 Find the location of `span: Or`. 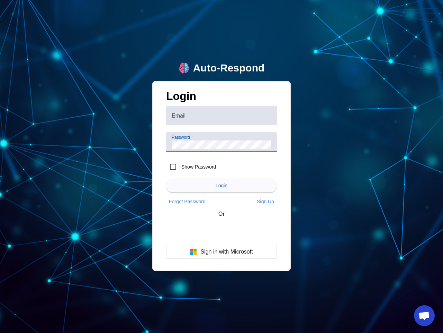

span: Or is located at coordinates (222, 214).